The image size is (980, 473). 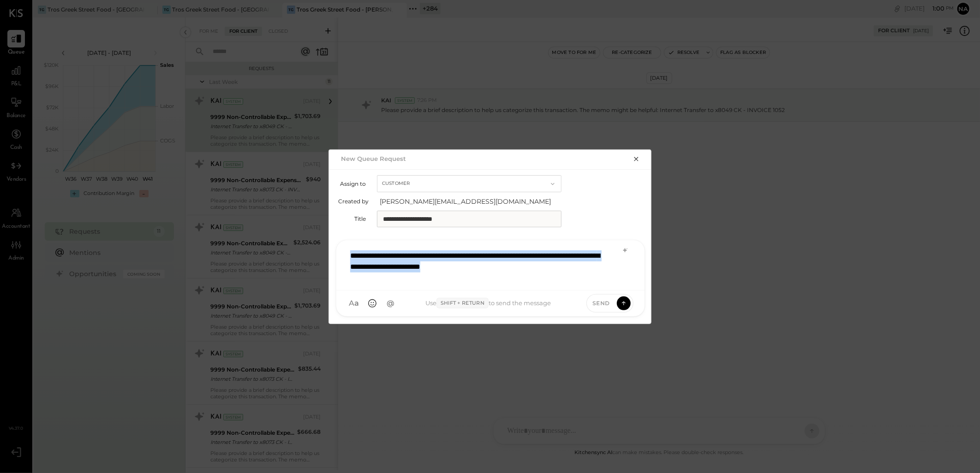 I want to click on span: a, so click(x=357, y=303).